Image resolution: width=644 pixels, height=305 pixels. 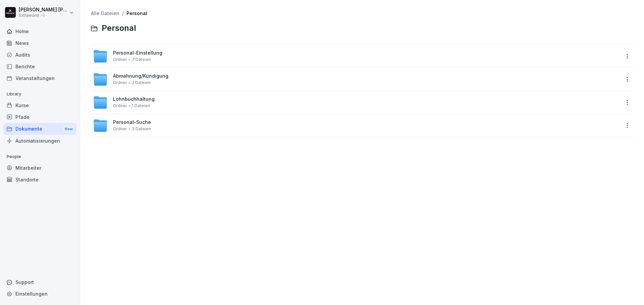 What do you see at coordinates (40, 168) in the screenshot?
I see `a: Mitarbeiter` at bounding box center [40, 168].